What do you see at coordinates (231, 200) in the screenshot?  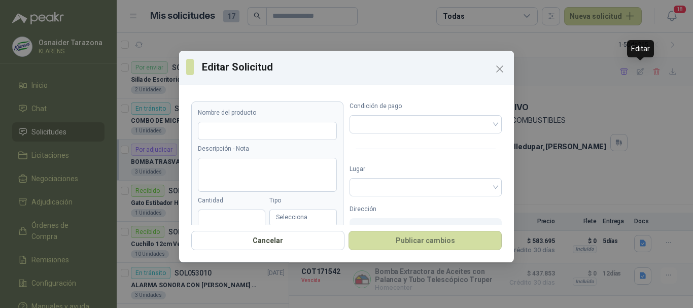 I see `label: Cantidad` at bounding box center [231, 200].